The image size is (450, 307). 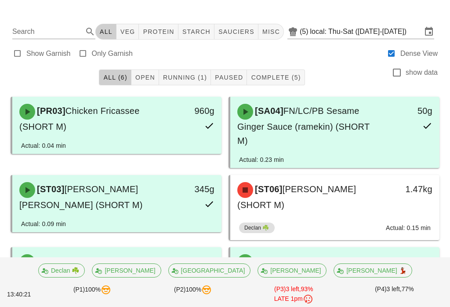 What do you see at coordinates (197, 32) in the screenshot?
I see `button: starch` at bounding box center [197, 32].